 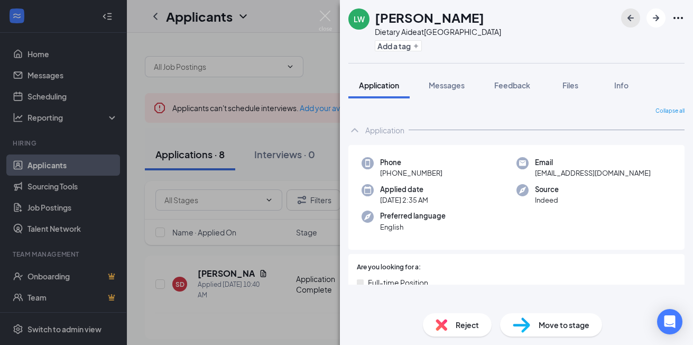 What do you see at coordinates (355, 130) in the screenshot?
I see `svg: ChevronUp` at bounding box center [355, 130].